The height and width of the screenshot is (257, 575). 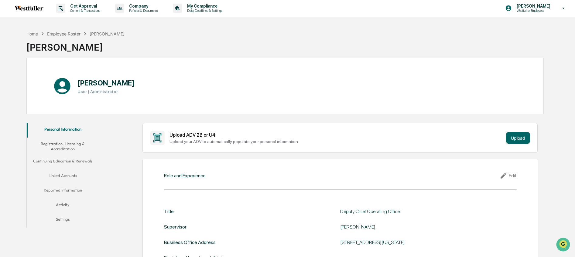 What do you see at coordinates (58, 18) in the screenshot?
I see `p: How can we help?` at bounding box center [58, 18].